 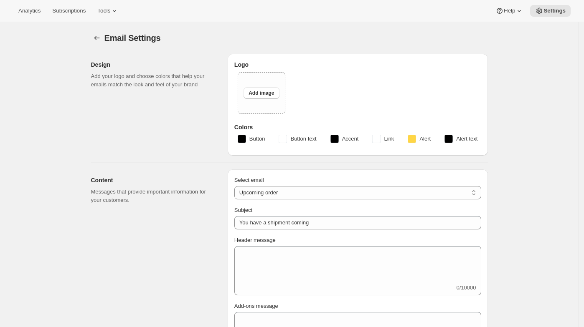 What do you see at coordinates (243, 210) in the screenshot?
I see `span: Subject` at bounding box center [243, 210].